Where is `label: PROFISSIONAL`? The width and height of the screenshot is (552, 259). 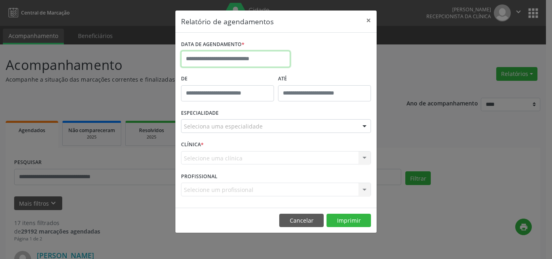 label: PROFISSIONAL is located at coordinates (199, 176).